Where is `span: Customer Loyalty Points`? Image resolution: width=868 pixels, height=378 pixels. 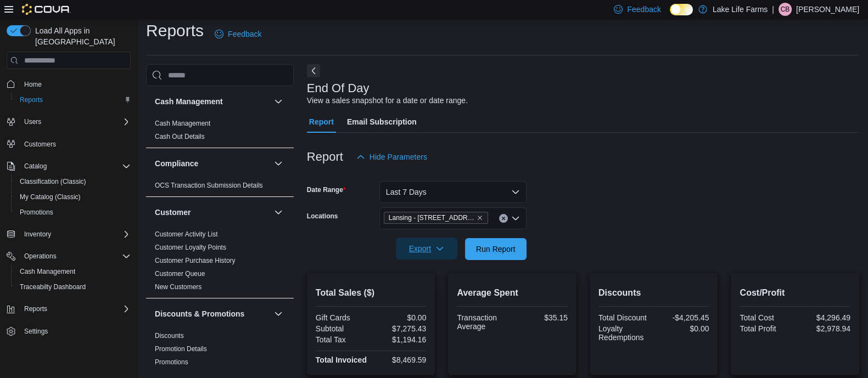 span: Customer Loyalty Points is located at coordinates (190, 247).